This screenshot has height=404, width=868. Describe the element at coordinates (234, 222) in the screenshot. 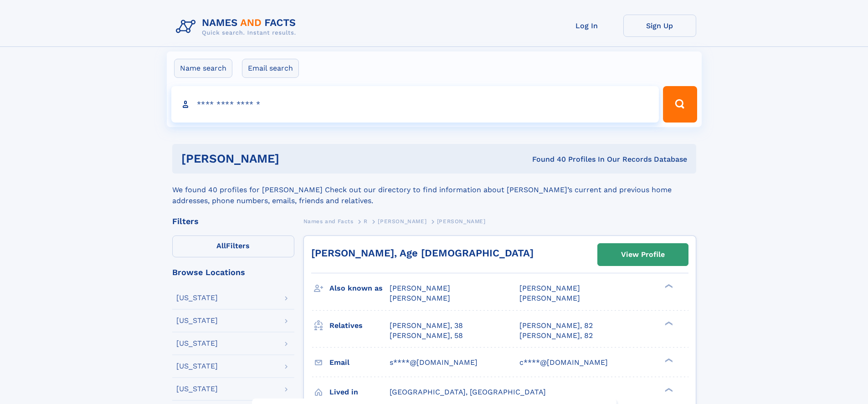

I see `div: Filters` at that location.